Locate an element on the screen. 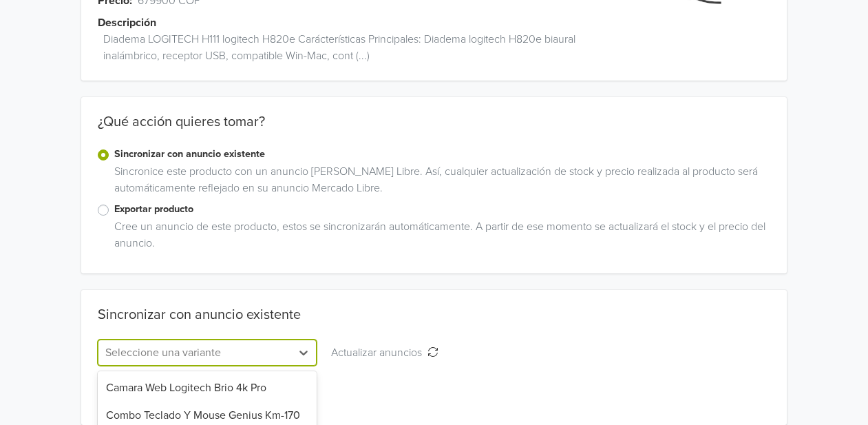 The height and width of the screenshot is (425, 868). label: Exportar producto is located at coordinates (442, 210).